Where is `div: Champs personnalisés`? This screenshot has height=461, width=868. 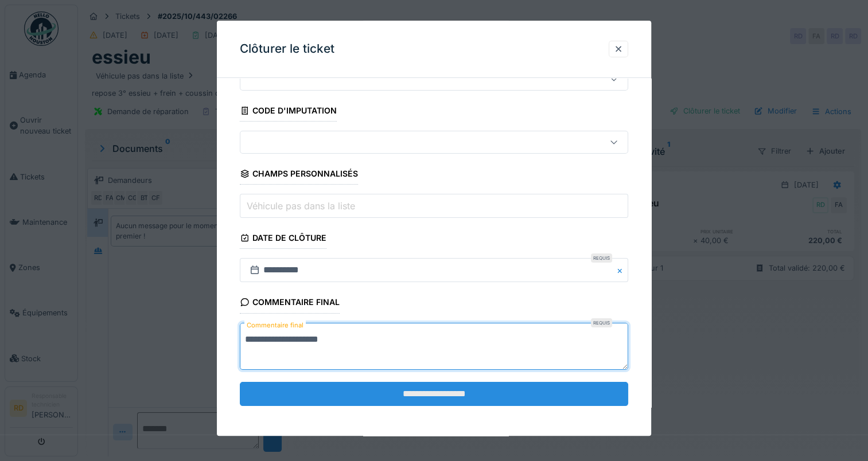
div: Champs personnalisés is located at coordinates (299, 175).